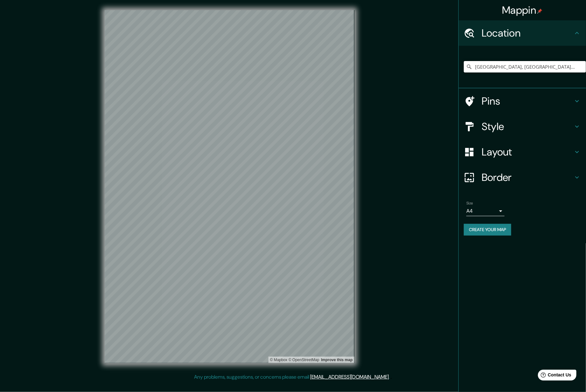 The height and width of the screenshot is (392, 586). Describe the element at coordinates (527, 101) in the screenshot. I see `h4: Pins` at that location.